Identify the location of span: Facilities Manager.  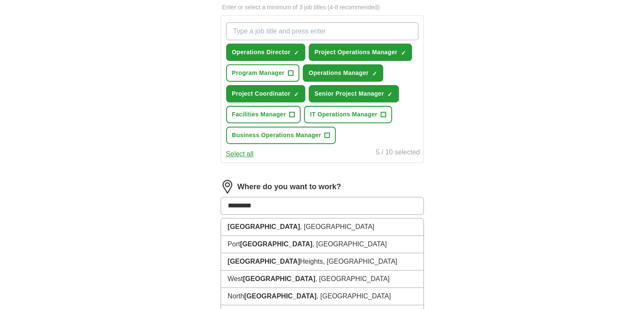
(259, 114).